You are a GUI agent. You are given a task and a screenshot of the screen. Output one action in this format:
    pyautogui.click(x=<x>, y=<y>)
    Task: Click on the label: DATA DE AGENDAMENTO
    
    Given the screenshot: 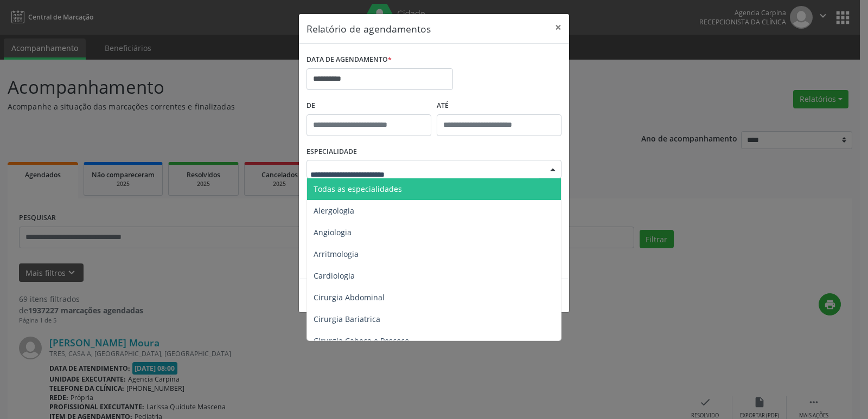 What is the action you would take?
    pyautogui.click(x=349, y=59)
    